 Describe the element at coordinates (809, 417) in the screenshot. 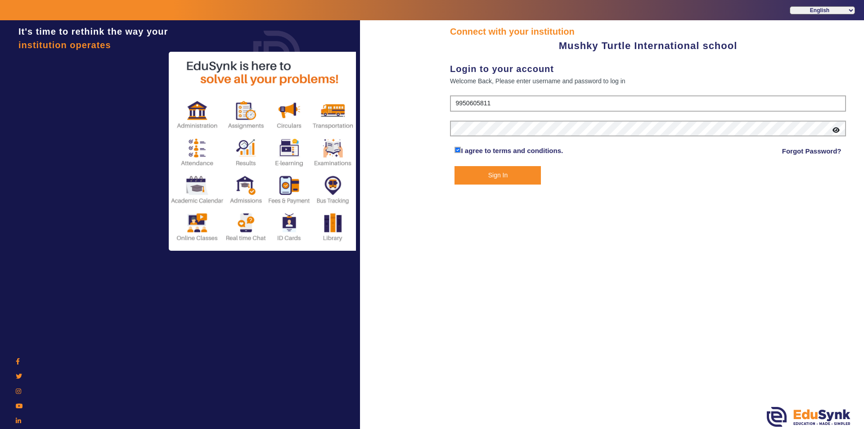

I see `img: edusynk.png` at that location.